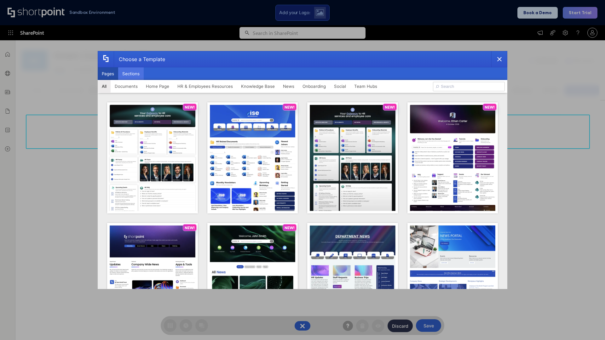 This screenshot has width=605, height=340. What do you see at coordinates (131, 74) in the screenshot?
I see `button: Sections` at bounding box center [131, 74].